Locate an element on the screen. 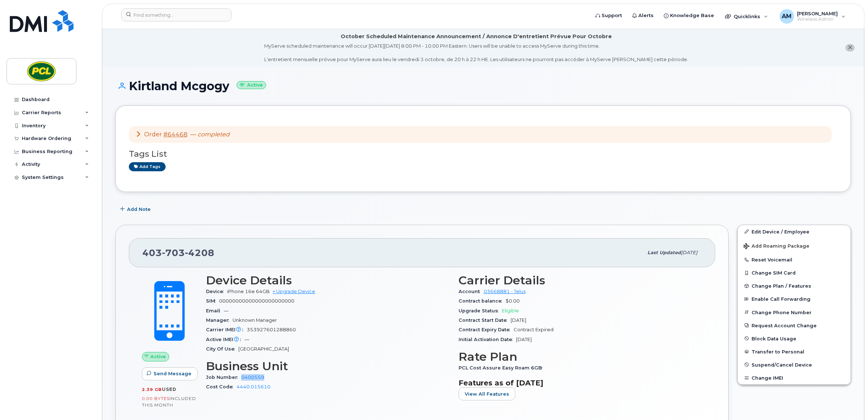  span: iPhone 16e 64GB is located at coordinates (248, 292).